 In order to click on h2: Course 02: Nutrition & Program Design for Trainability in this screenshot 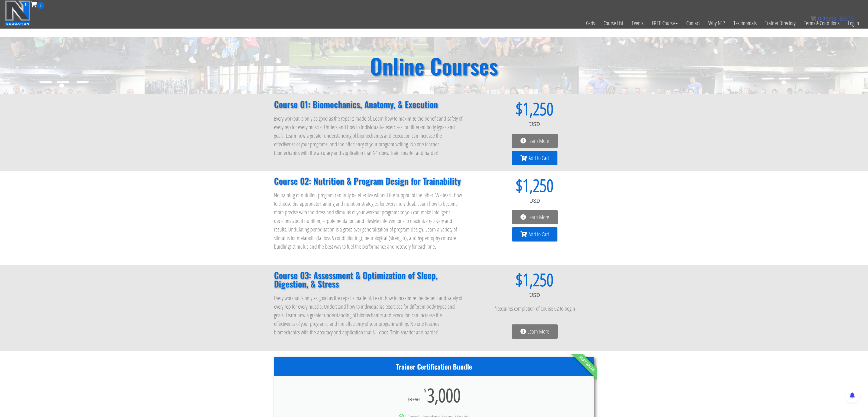, I will do `click(369, 181)`.